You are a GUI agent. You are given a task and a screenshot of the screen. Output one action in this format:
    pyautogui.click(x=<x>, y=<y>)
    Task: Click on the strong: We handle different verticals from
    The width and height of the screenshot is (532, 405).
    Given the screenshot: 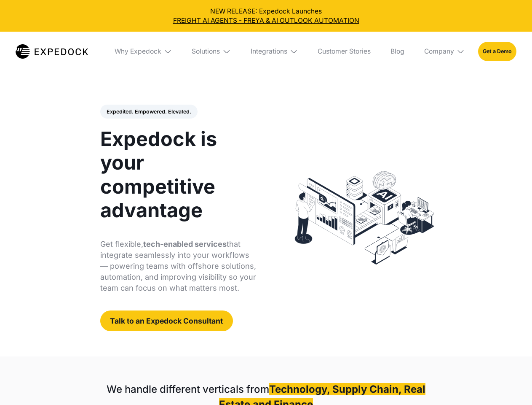 What is the action you would take?
    pyautogui.click(x=188, y=388)
    